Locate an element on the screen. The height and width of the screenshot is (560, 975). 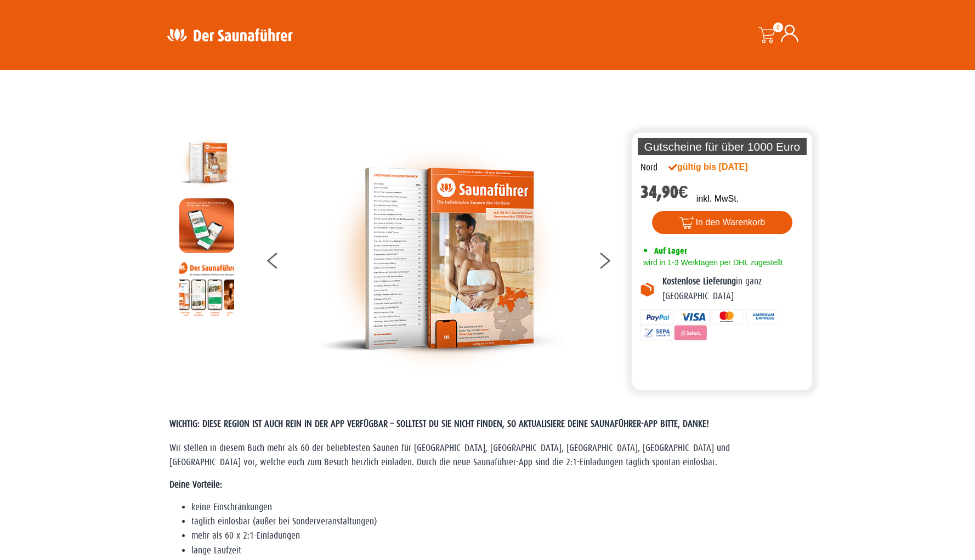
span: WICHTIG: DIESE REGION IST AUCH REIN IN DER APP VERFÜGBAR – SOLLTEST DU SIE NICHT FINDEN, SO AKTUA... is located at coordinates (439, 424).